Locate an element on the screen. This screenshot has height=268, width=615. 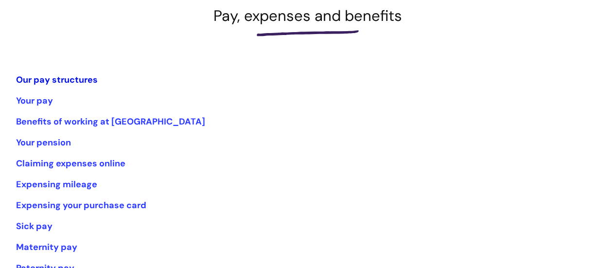
h1: Pay, expenses and benefits is located at coordinates (308, 16).